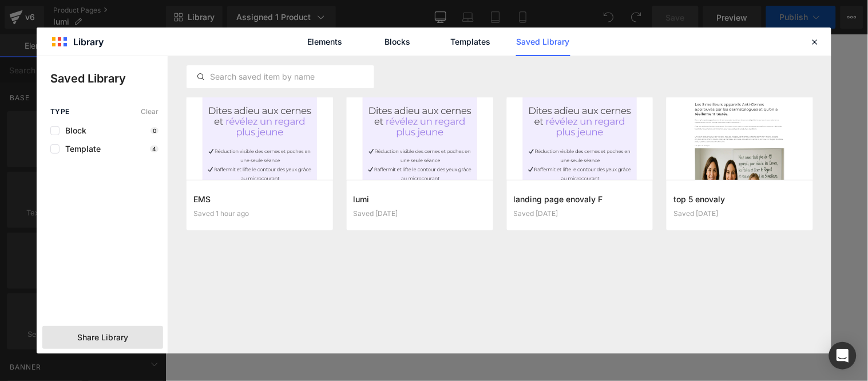  What do you see at coordinates (843, 355) in the screenshot?
I see `div: Open Intercom Messenger` at bounding box center [843, 355].